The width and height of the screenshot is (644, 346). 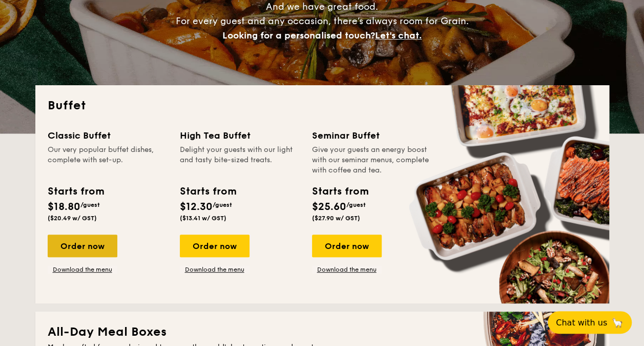 What do you see at coordinates (322, 106) in the screenshot?
I see `h2: Buffet` at bounding box center [322, 106].